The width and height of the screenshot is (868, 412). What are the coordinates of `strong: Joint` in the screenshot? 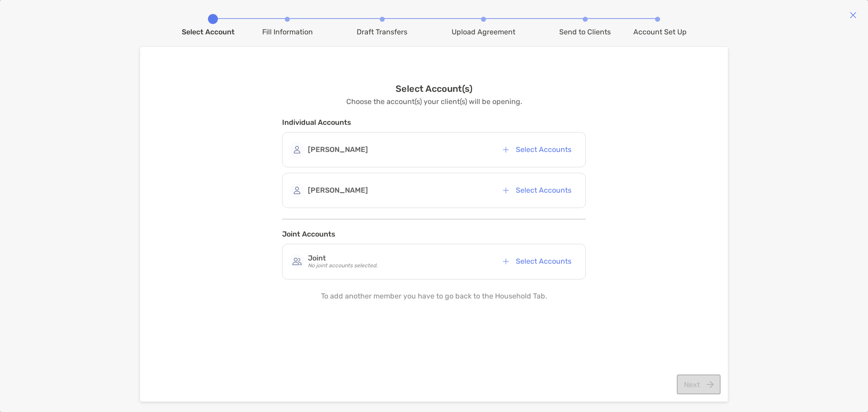 It's located at (317, 258).